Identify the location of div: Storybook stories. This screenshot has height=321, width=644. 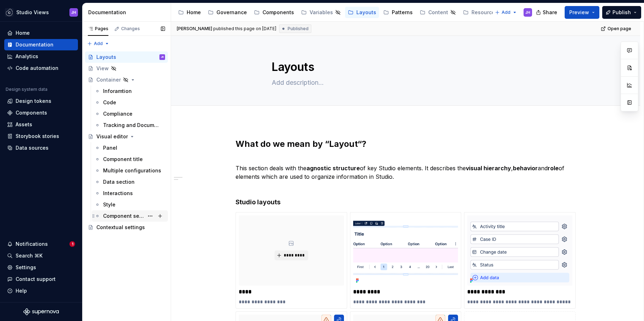
(37, 136).